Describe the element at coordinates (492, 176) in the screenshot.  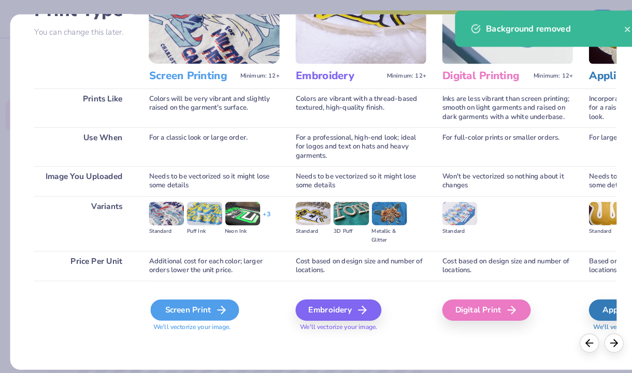
I see `div: Won't be vectorized so nothing about it changes` at that location.